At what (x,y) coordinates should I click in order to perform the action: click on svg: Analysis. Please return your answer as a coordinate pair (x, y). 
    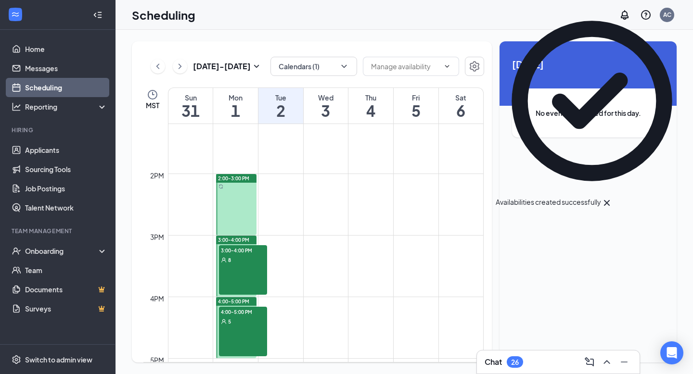
    Looking at the image, I should click on (16, 107).